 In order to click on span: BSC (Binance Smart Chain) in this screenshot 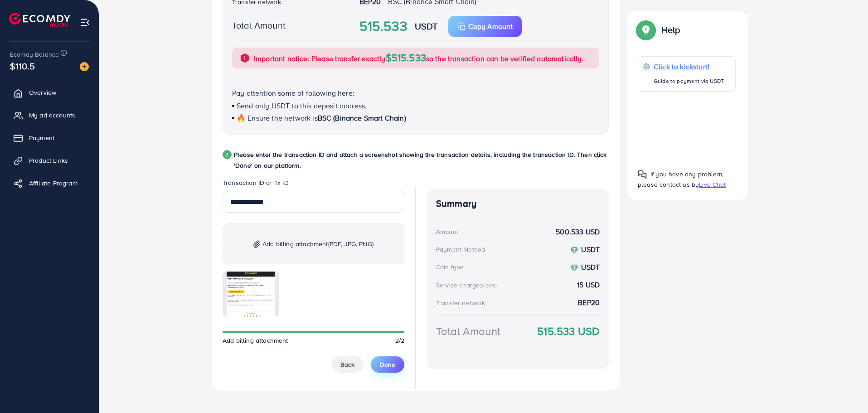, I will do `click(361, 118)`.